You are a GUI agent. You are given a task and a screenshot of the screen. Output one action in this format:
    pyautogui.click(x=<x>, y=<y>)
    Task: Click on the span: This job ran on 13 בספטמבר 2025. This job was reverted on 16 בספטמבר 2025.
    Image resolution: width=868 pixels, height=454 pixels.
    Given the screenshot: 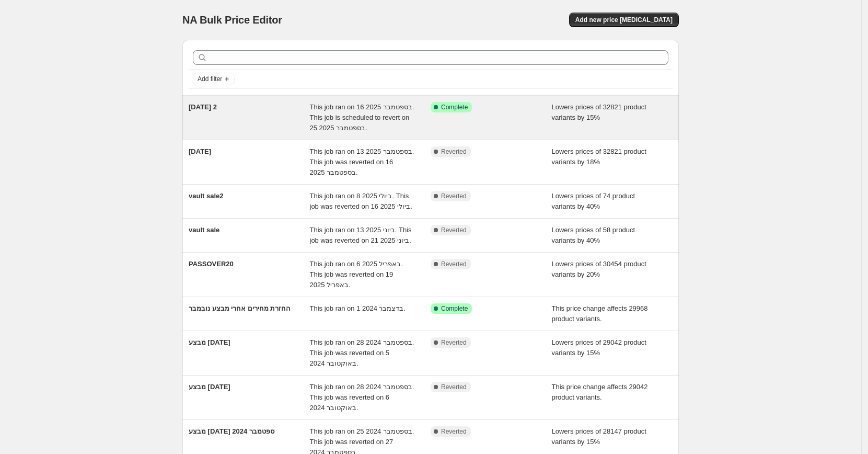 What is the action you would take?
    pyautogui.click(x=362, y=162)
    